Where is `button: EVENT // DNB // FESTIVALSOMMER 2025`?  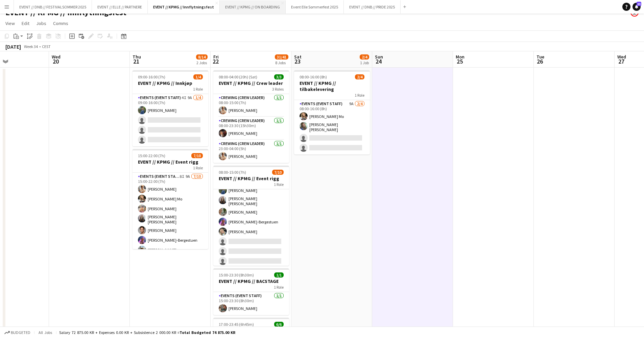
button: EVENT // DNB // FESTIVALSOMMER 2025 is located at coordinates (53, 7).